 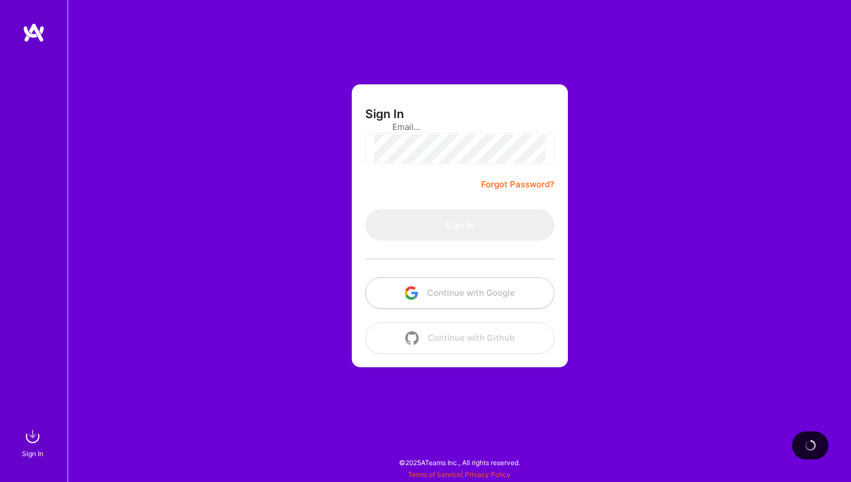 I want to click on img: logo, so click(x=34, y=33).